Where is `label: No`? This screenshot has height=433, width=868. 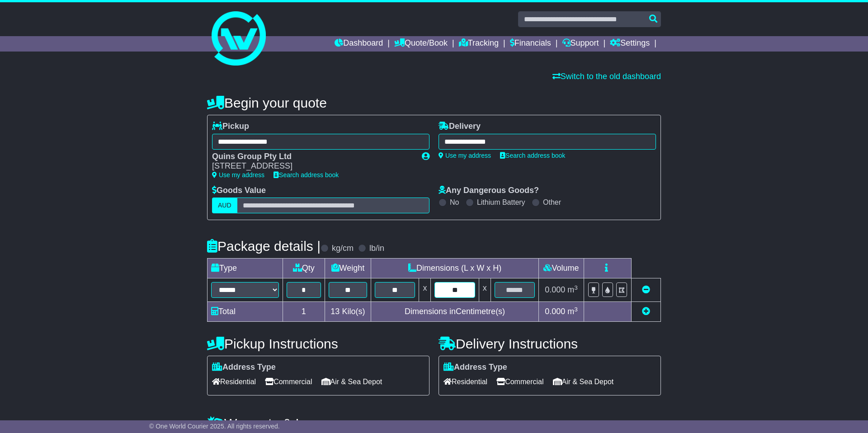 label: No is located at coordinates (454, 202).